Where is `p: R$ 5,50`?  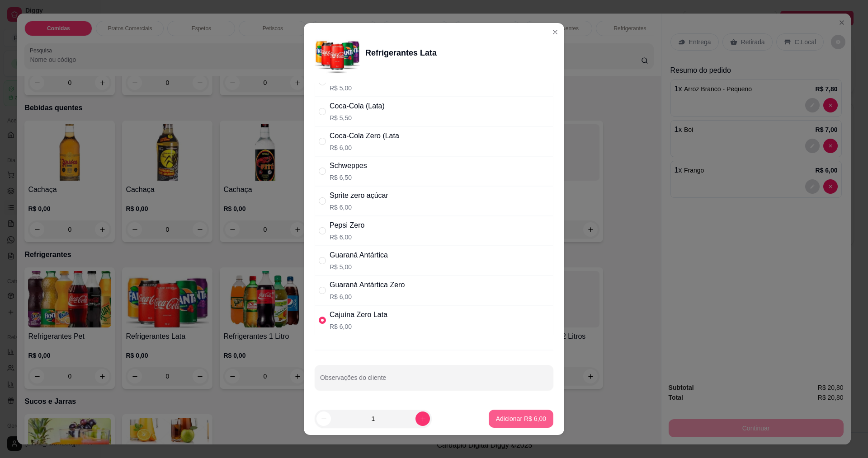
p: R$ 5,50 is located at coordinates (357, 118).